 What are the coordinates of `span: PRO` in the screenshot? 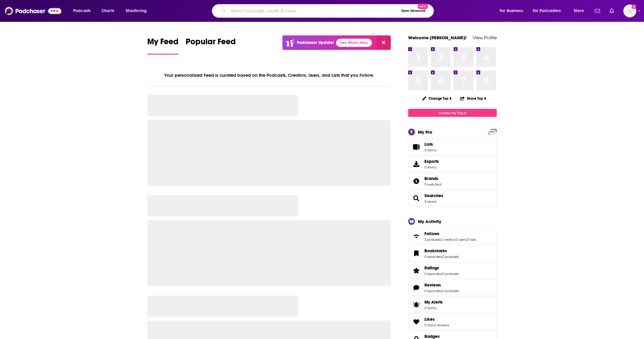 It's located at (492, 132).